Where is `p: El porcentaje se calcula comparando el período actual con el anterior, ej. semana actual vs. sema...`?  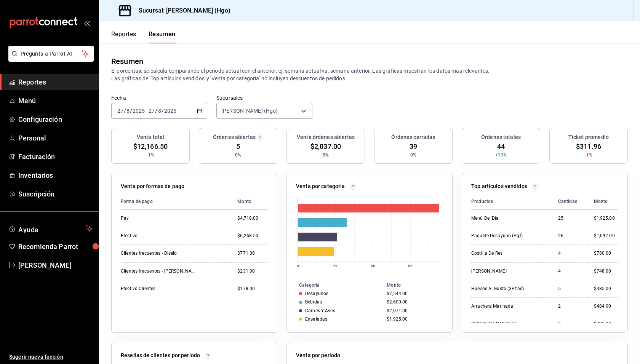 p: El porcentaje se calcula comparando el período actual con el anterior, ej. semana actual vs. sema... is located at coordinates (369, 75).